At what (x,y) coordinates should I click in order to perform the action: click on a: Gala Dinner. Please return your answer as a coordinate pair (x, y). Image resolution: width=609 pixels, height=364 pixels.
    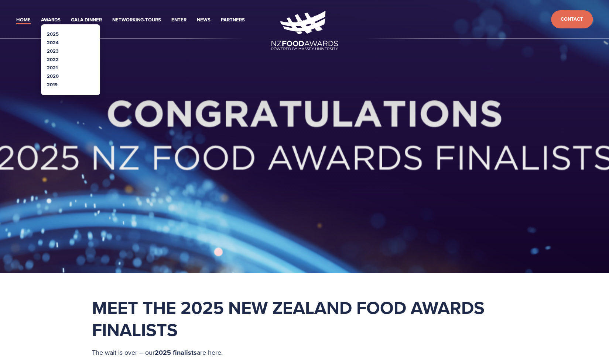
    Looking at the image, I should click on (86, 20).